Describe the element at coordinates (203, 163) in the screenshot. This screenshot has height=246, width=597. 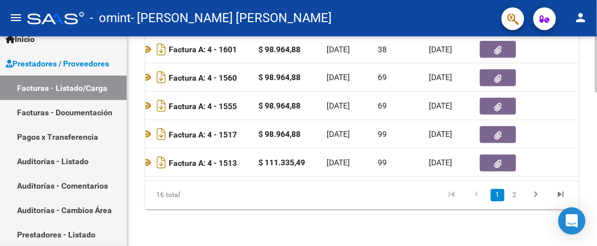
I see `strong: Factura A: 4 - 1513` at that location.